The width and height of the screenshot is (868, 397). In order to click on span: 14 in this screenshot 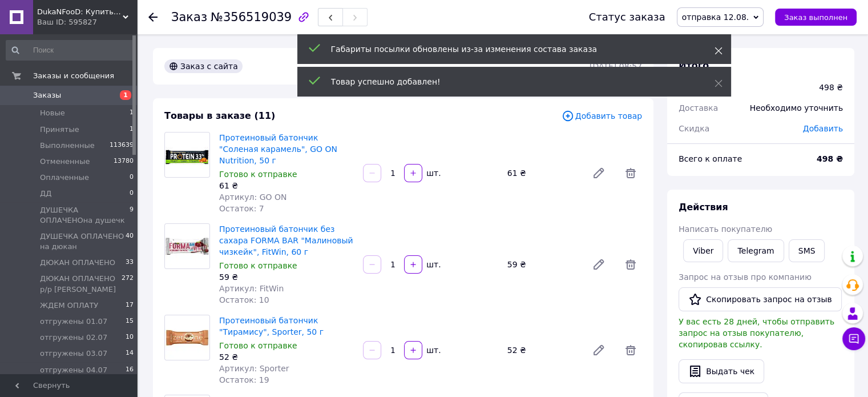, I will do `click(130, 353)`.